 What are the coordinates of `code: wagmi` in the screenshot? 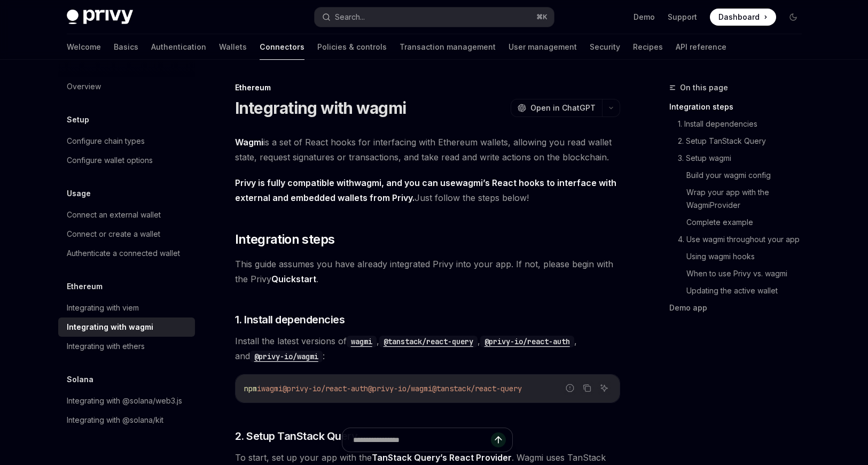 It's located at (362, 341).